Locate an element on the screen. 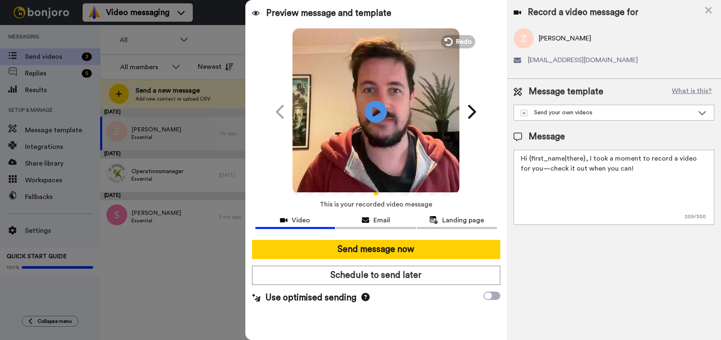 This screenshot has height=340, width=721. button: Schedule to send later is located at coordinates (376, 275).